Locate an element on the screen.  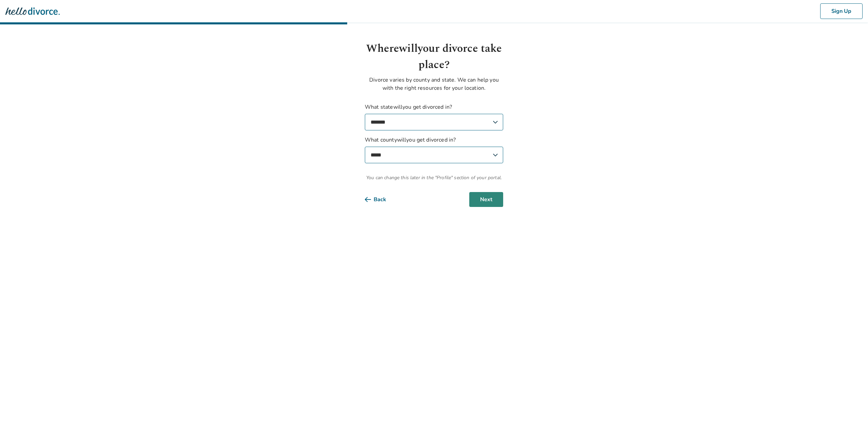
select: What countywillyou get divorced in? is located at coordinates (434, 155).